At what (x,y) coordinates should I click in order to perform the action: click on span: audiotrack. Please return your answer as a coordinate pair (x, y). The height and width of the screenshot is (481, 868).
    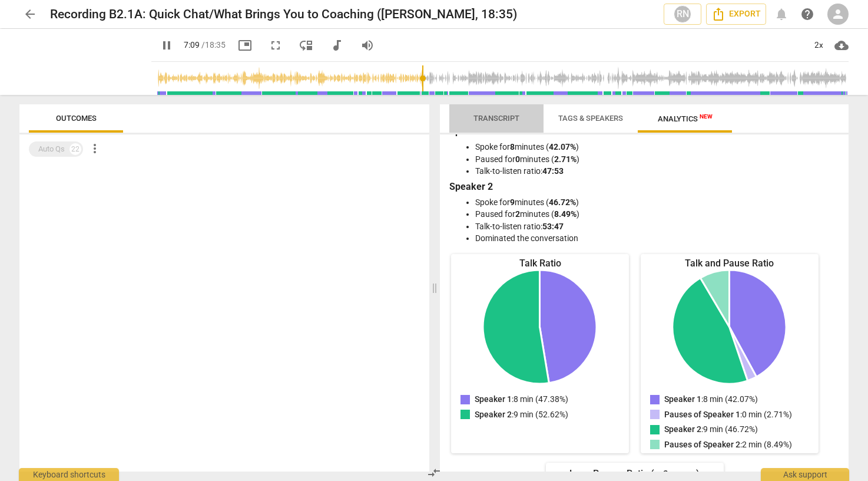
    Looking at the image, I should click on (337, 46).